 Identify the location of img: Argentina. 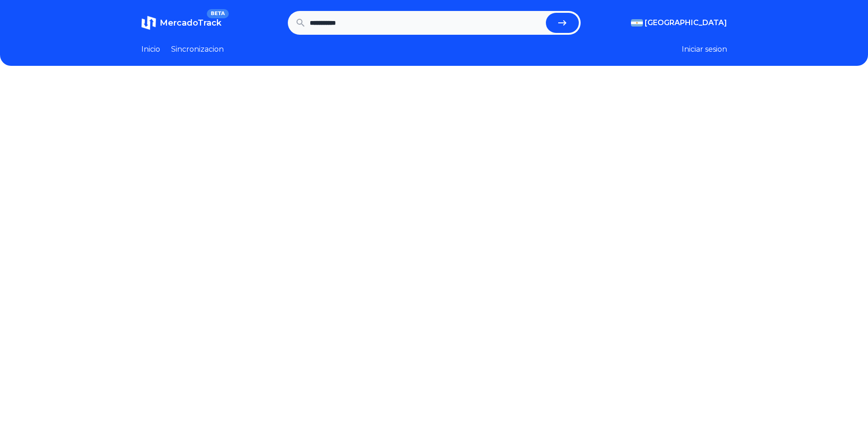
(637, 23).